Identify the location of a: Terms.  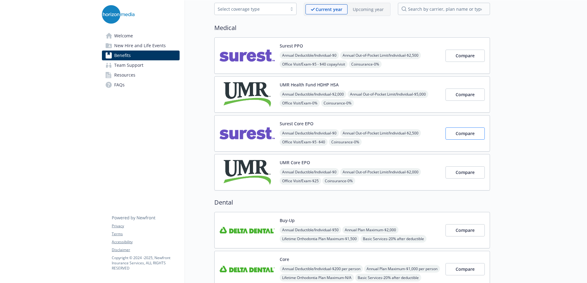
(145, 234).